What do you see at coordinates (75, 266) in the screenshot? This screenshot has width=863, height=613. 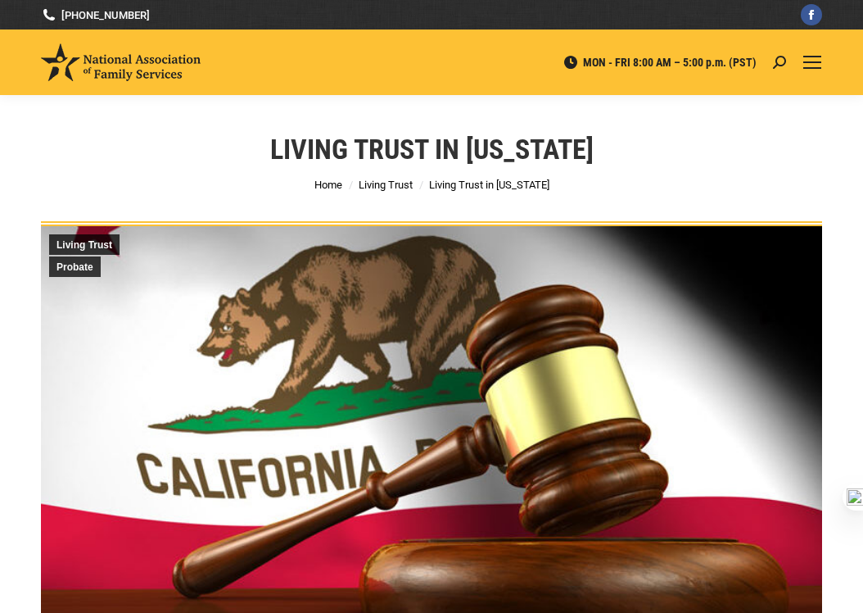 I see `a: Probate` at bounding box center [75, 266].